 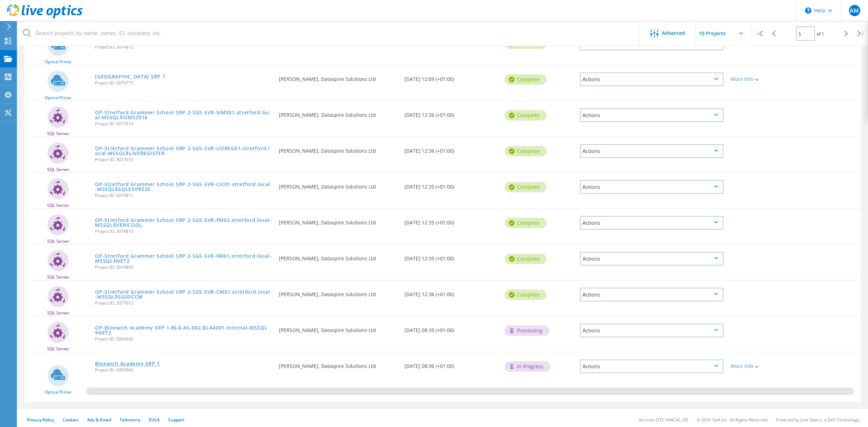 I want to click on a: Ads & Email, so click(x=99, y=419).